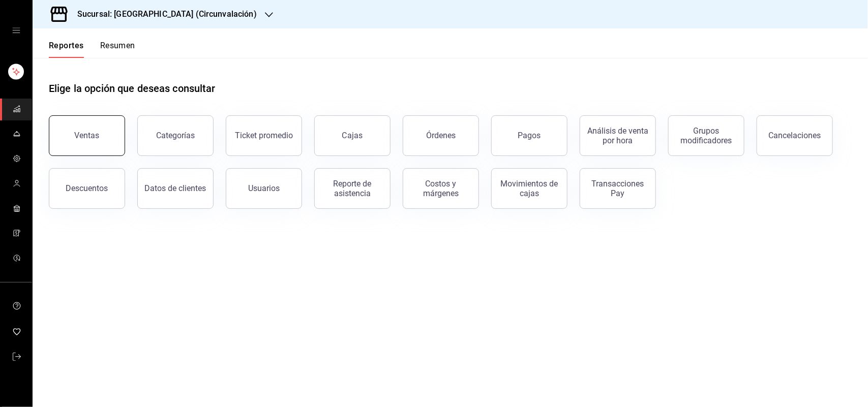  Describe the element at coordinates (264, 136) in the screenshot. I see `button: Ticket promedio` at that location.